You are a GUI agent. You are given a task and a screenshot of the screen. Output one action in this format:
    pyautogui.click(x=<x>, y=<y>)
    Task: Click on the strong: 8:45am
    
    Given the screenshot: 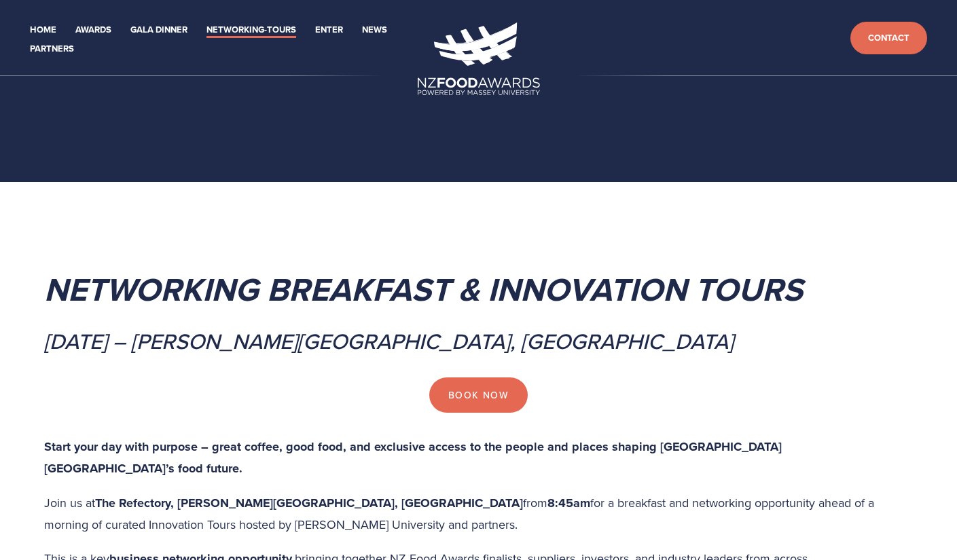 What is the action you would take?
    pyautogui.click(x=568, y=503)
    